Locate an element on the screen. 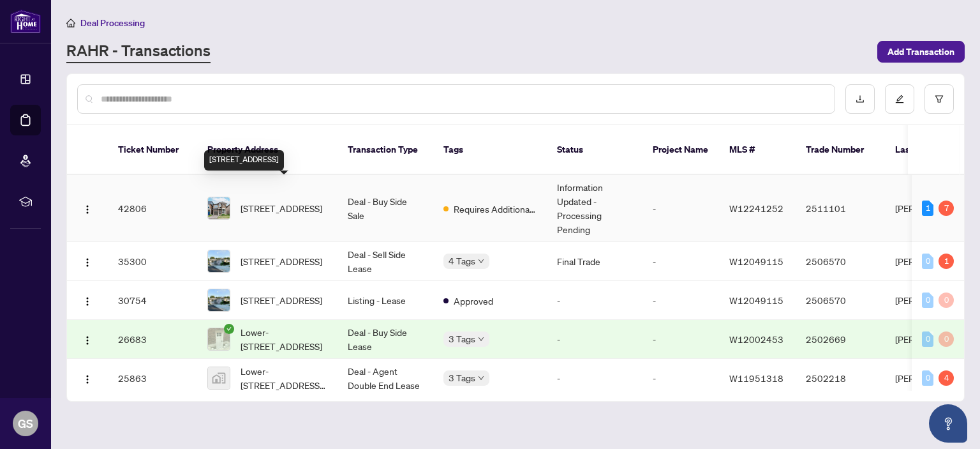 Image resolution: width=980 pixels, height=449 pixels. td: 26683 is located at coordinates (152, 339).